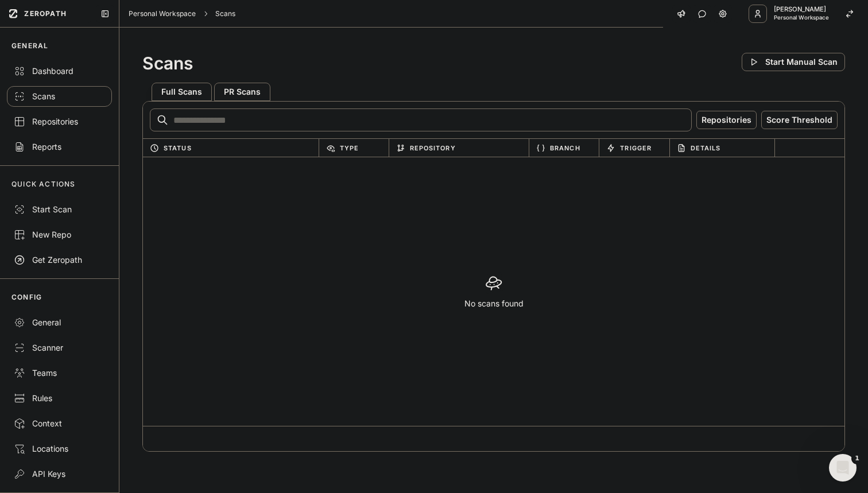 This screenshot has height=493, width=868. Describe the element at coordinates (45, 13) in the screenshot. I see `span: ZEROPATH` at that location.